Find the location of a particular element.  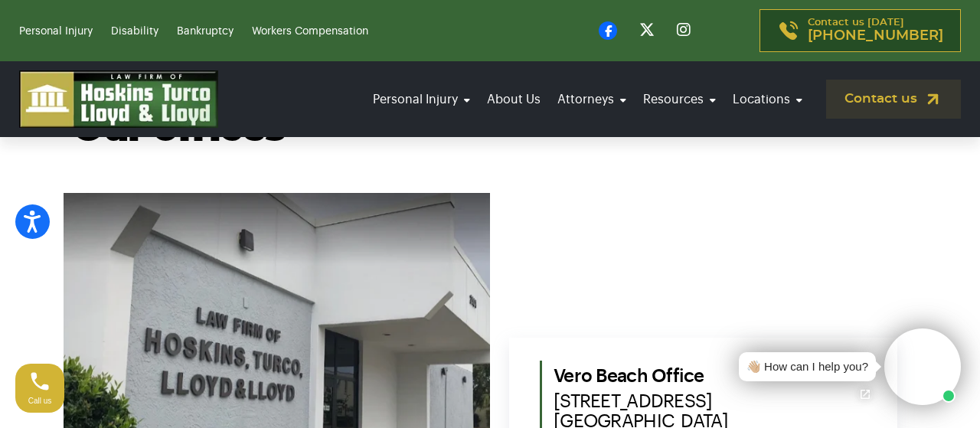

a: Locations is located at coordinates (767, 99).